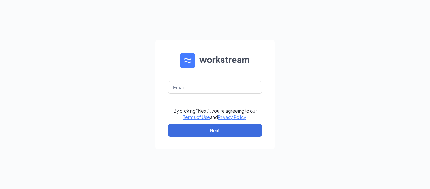  Describe the element at coordinates (215, 114) in the screenshot. I see `div: By clicking "Next", you're agreeing to our and .` at that location.